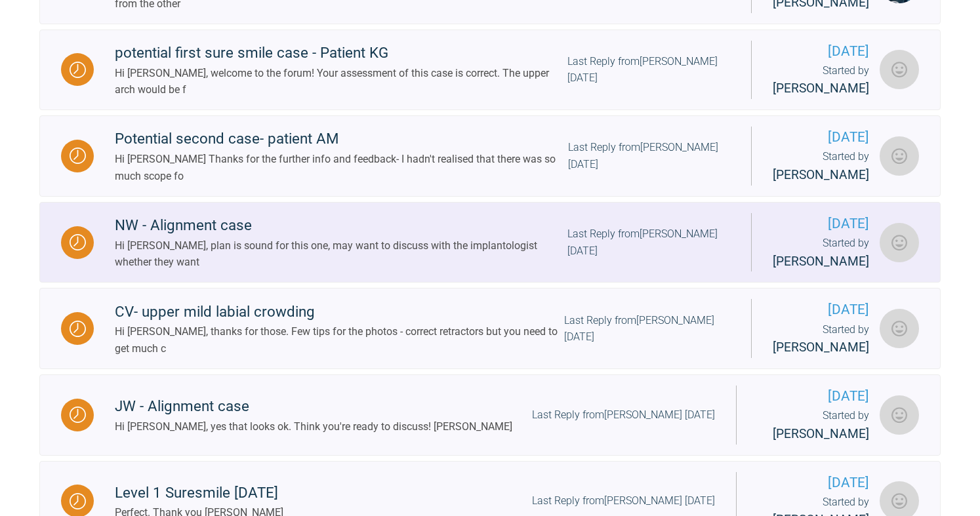  What do you see at coordinates (341, 226) in the screenshot?
I see `div: NW - Alignment case` at bounding box center [341, 226].